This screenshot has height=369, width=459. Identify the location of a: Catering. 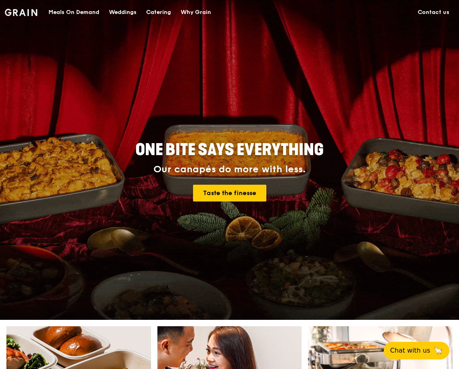
(158, 12).